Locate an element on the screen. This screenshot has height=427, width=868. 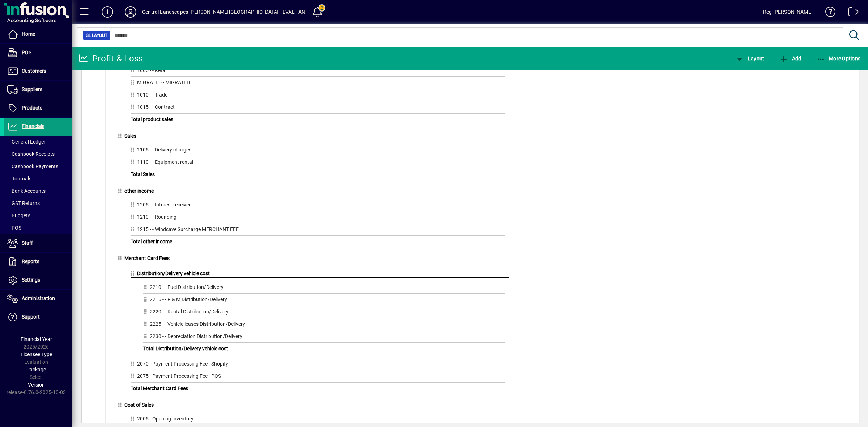
a: Administration is located at coordinates (38, 299).